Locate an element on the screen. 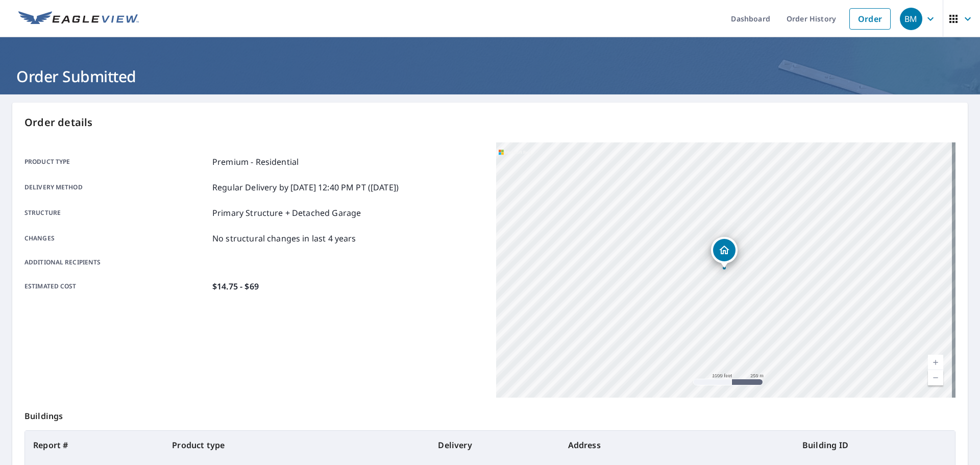  th: Address is located at coordinates (677, 445).